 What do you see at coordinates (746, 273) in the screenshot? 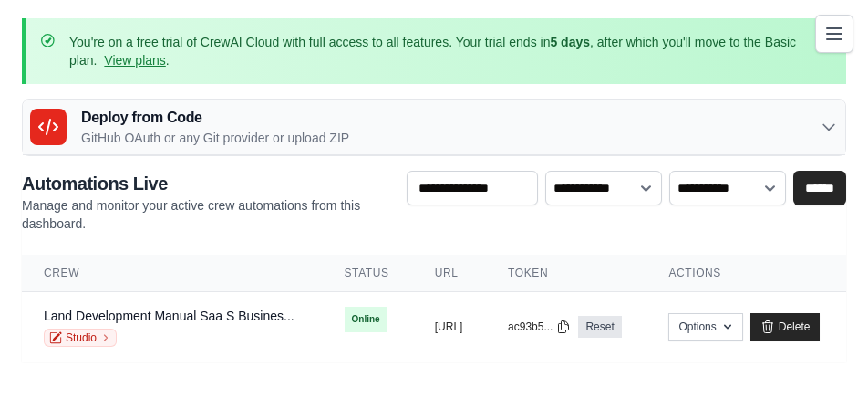
I see `th: Actions` at bounding box center [746, 273].